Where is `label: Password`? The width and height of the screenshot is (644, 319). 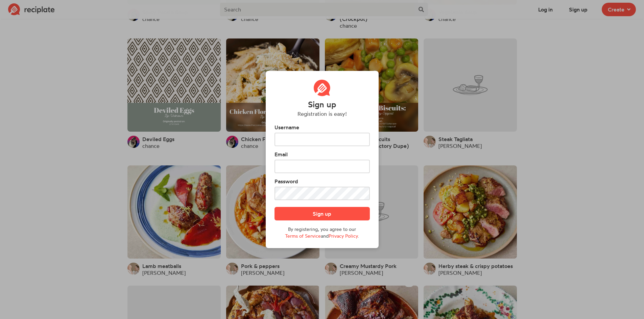 label: Password is located at coordinates (322, 181).